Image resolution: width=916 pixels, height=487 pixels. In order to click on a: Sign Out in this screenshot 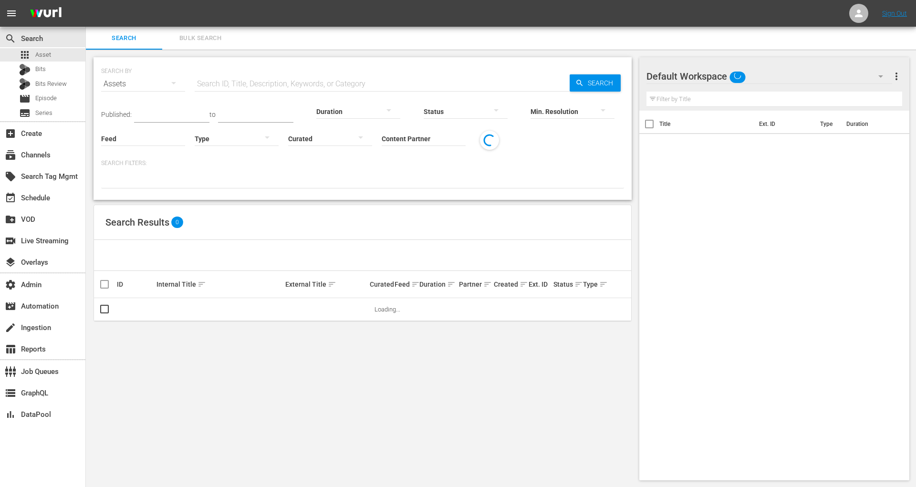, I will do `click(895, 13)`.